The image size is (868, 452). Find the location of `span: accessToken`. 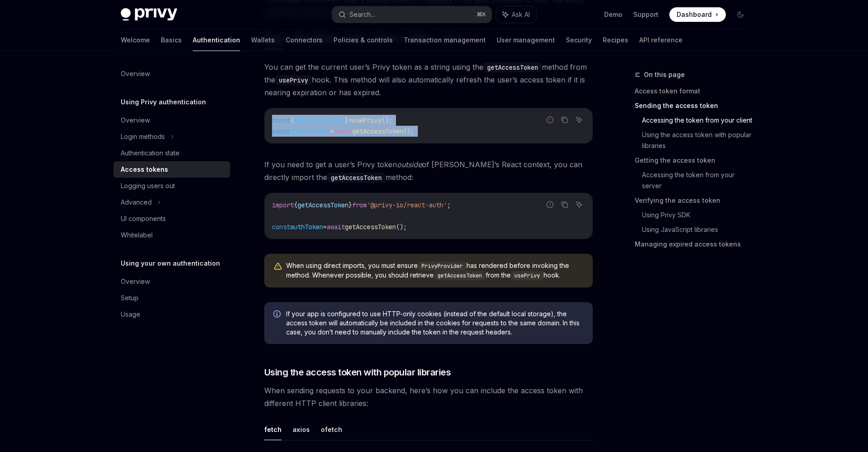

span: accessToken is located at coordinates (310, 131).